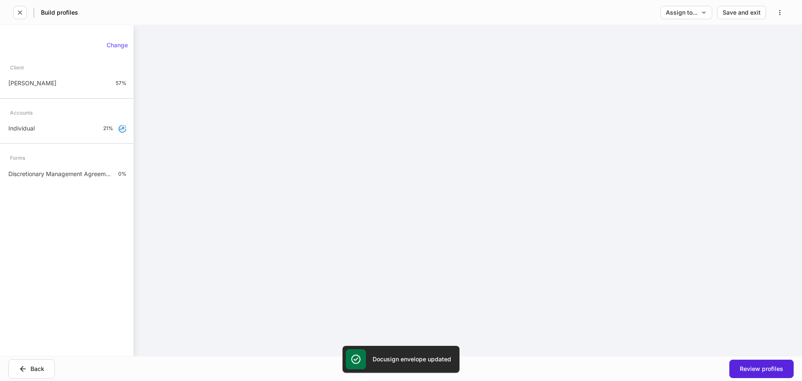  I want to click on p: Individual, so click(21, 128).